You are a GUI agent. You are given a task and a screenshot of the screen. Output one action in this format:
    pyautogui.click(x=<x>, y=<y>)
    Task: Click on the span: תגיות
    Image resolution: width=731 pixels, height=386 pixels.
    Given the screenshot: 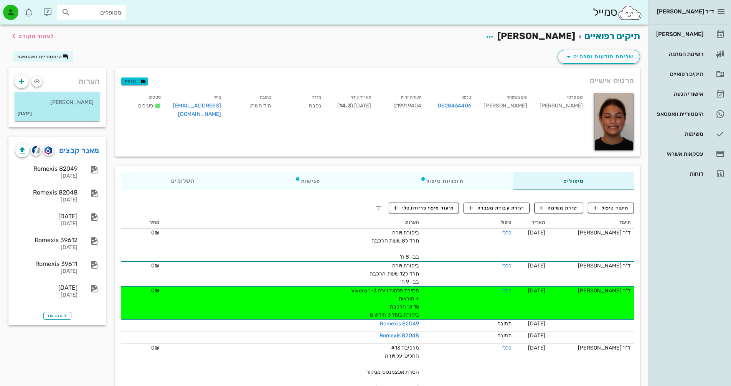 What is the action you would take?
    pyautogui.click(x=135, y=81)
    